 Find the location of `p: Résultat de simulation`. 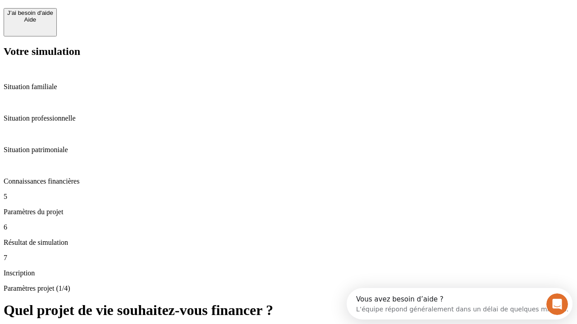

p: Résultat de simulation is located at coordinates (288, 243).